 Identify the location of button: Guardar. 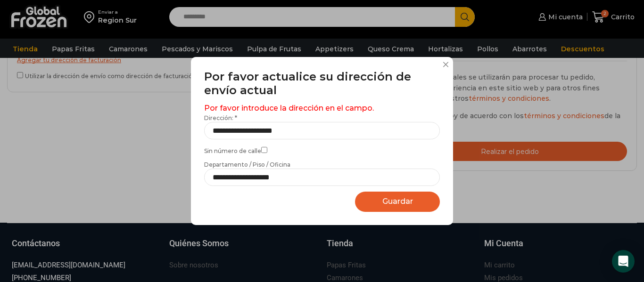
(397, 201).